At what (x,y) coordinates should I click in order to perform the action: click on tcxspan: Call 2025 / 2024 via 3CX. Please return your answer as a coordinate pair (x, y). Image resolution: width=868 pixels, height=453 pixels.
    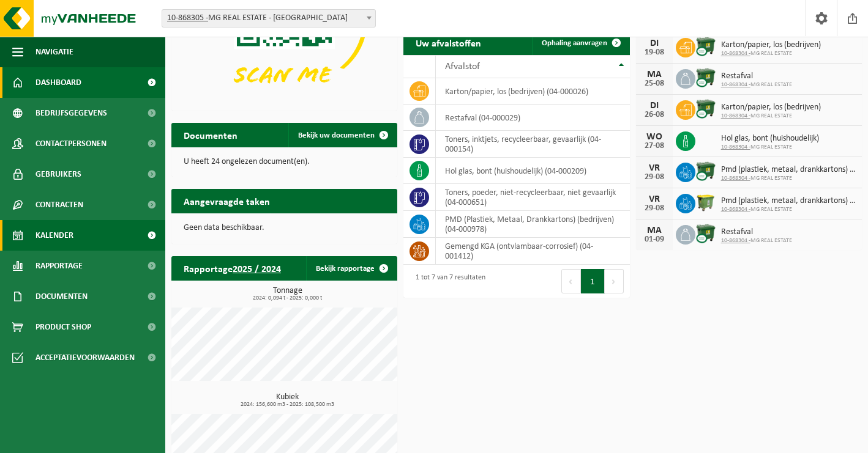
    Looking at the image, I should click on (257, 270).